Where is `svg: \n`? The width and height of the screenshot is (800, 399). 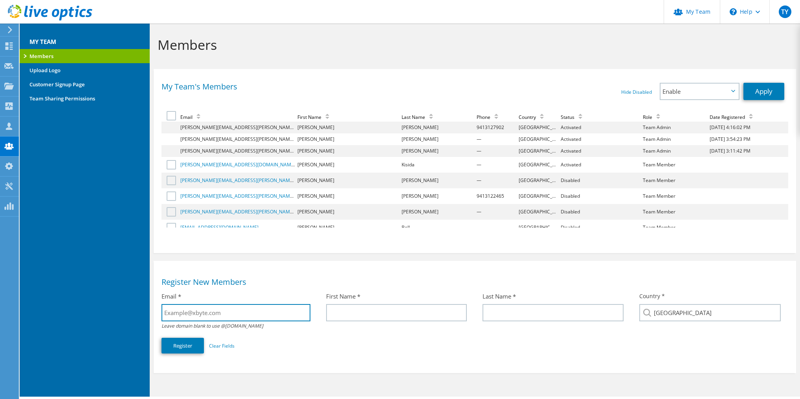
svg: \n is located at coordinates (733, 12).